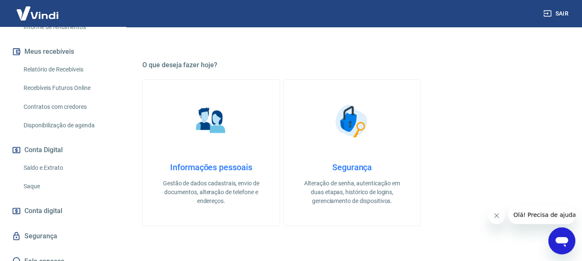 The width and height of the screenshot is (582, 261). I want to click on a: Informe de rendimentos, so click(68, 27).